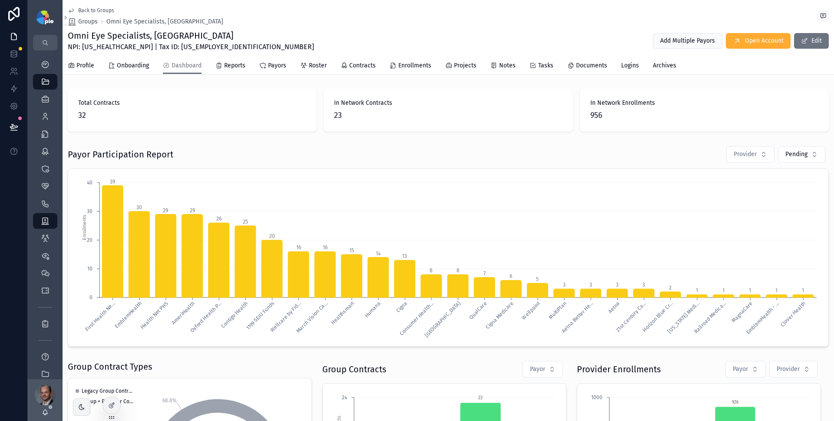 Image resolution: width=834 pixels, height=421 pixels. What do you see at coordinates (91, 297) in the screenshot?
I see `tspan: 0` at bounding box center [91, 297].